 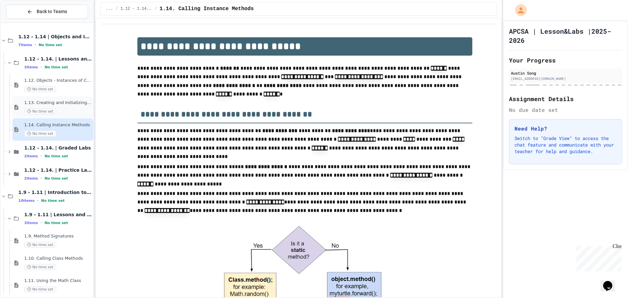 What do you see at coordinates (58, 236) in the screenshot?
I see `span: 1.9. Method Signatures` at bounding box center [58, 236].